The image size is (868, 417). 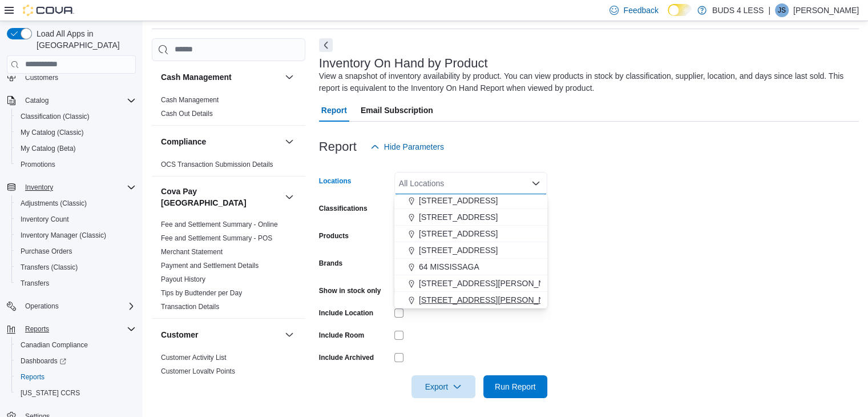 What do you see at coordinates (64, 235) in the screenshot?
I see `a: Inventory Manager (Classic)` at bounding box center [64, 235].